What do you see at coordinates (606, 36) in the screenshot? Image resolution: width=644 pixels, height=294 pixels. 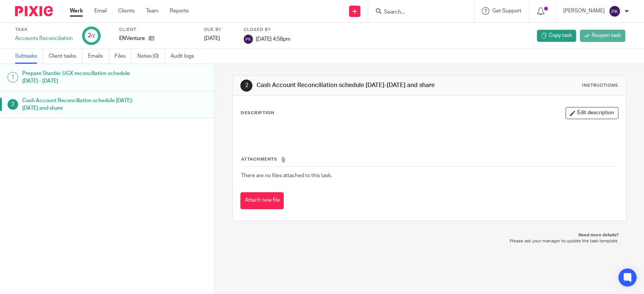 I see `span: Reopen task` at bounding box center [606, 36].